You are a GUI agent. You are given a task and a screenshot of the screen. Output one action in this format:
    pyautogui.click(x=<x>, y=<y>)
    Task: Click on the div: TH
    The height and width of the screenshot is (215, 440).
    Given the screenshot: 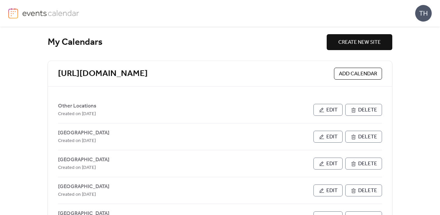 What is the action you would take?
    pyautogui.click(x=424, y=13)
    